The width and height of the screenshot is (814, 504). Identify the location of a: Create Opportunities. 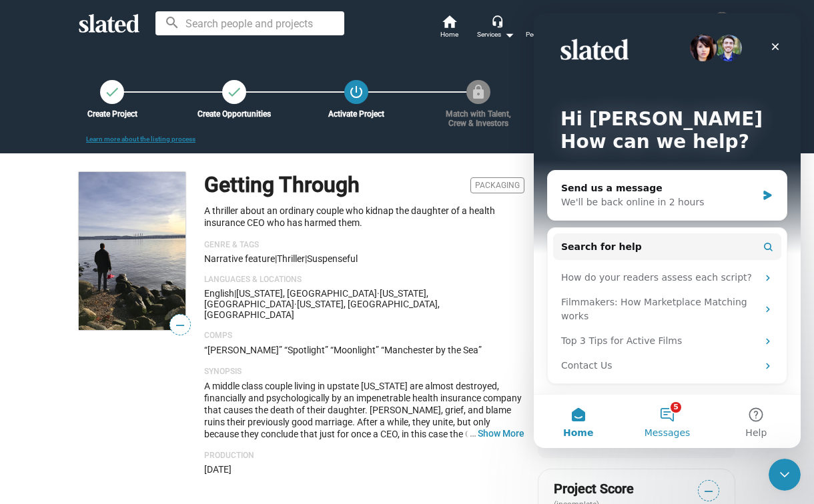
(234, 92).